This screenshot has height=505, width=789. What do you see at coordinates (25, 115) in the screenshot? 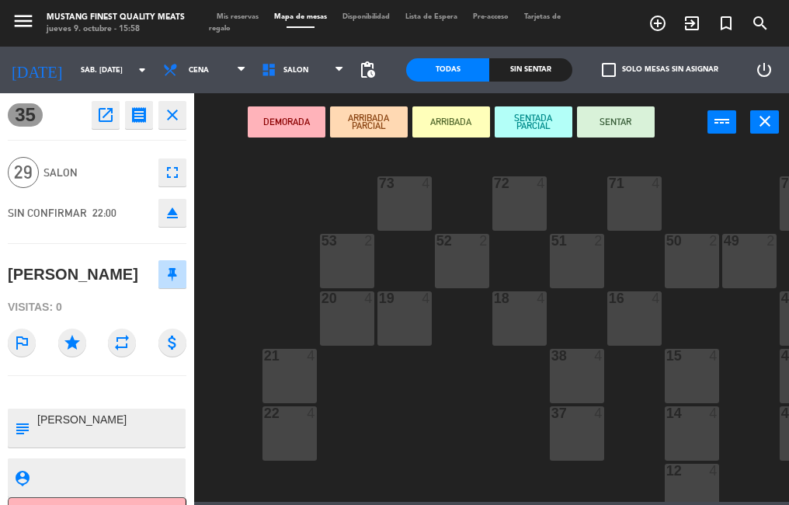
I see `span: 35` at bounding box center [25, 115].